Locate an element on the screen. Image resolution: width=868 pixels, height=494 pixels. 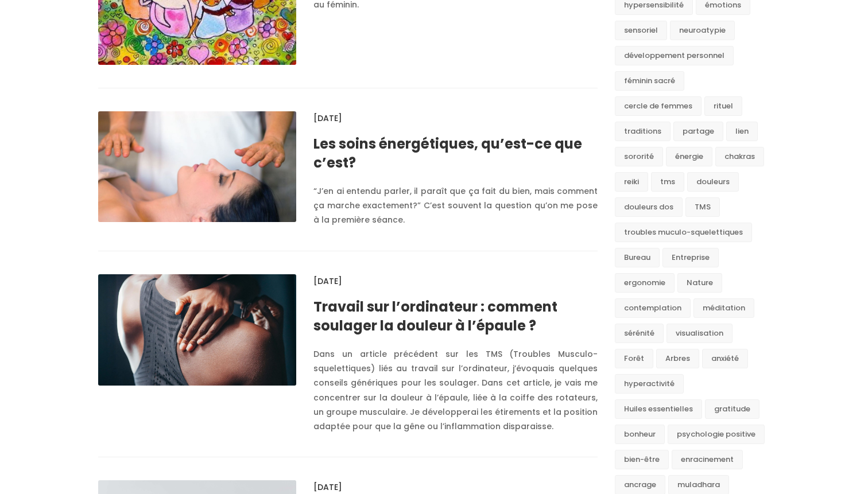
a: Travail sur l’ordinateur : comment soulager la douleur à l’épaule ? is located at coordinates (435, 316).